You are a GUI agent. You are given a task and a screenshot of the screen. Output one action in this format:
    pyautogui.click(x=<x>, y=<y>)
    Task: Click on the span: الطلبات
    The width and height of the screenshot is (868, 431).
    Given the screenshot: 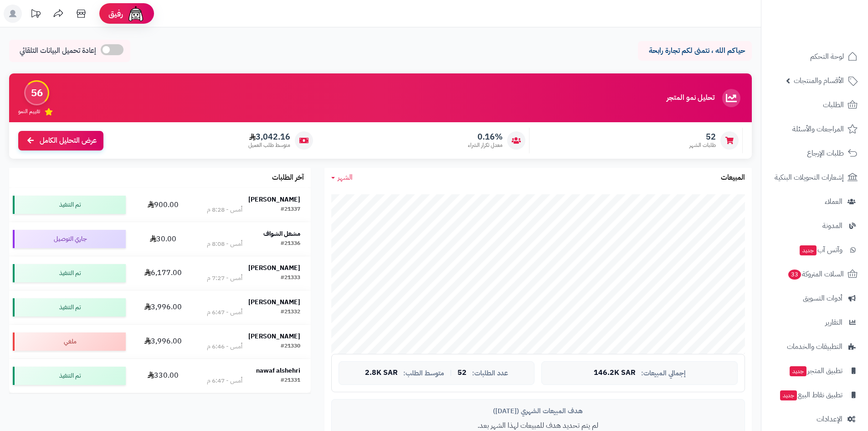 What is the action you would take?
    pyautogui.click(x=834, y=105)
    